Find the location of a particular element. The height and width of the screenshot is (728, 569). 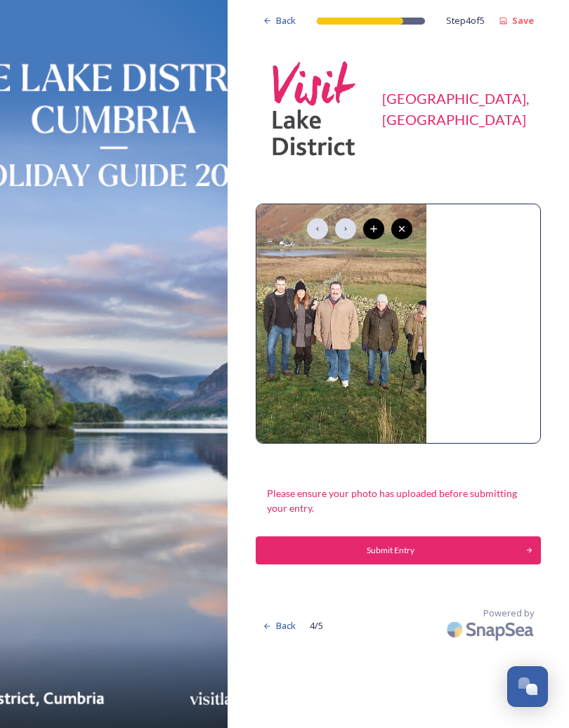

span: Step 4 of 5 is located at coordinates (465, 20).